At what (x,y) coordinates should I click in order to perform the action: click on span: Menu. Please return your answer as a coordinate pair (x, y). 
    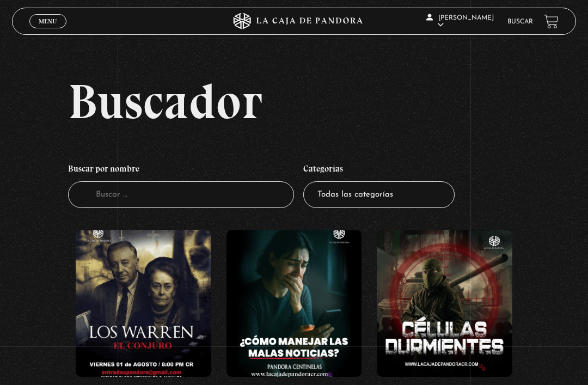
    Looking at the image, I should click on (47, 21).